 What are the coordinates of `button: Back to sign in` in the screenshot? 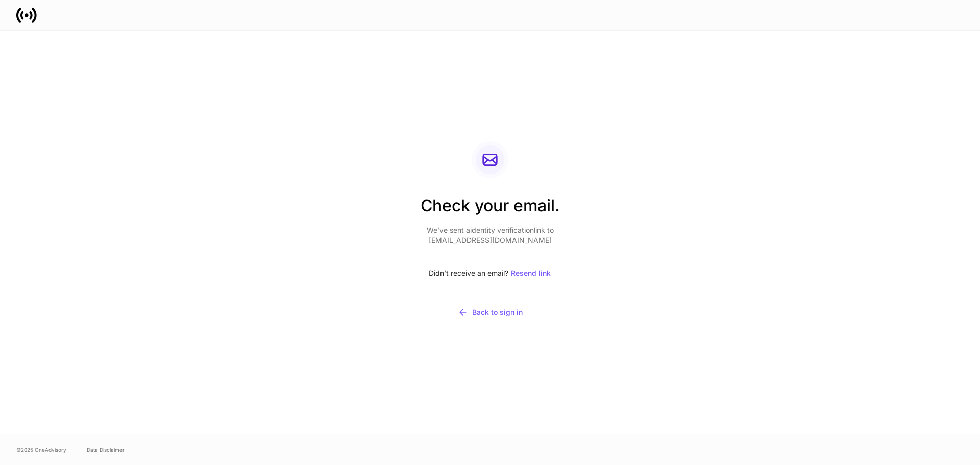 It's located at (490, 312).